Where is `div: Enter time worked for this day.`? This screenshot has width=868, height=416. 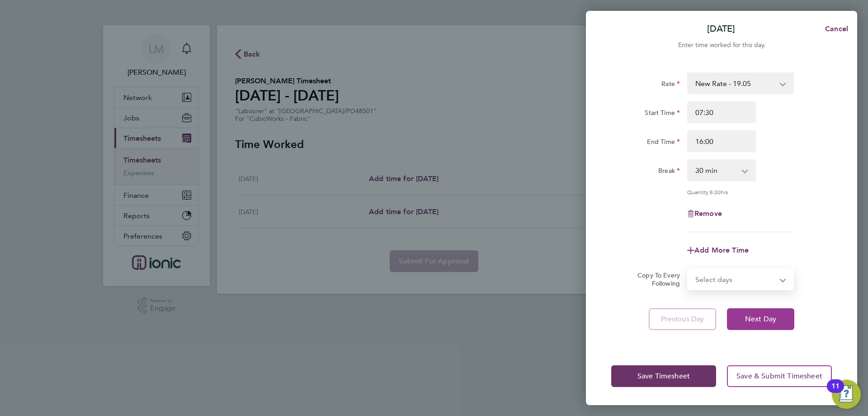 div: Enter time worked for this day. is located at coordinates (721, 45).